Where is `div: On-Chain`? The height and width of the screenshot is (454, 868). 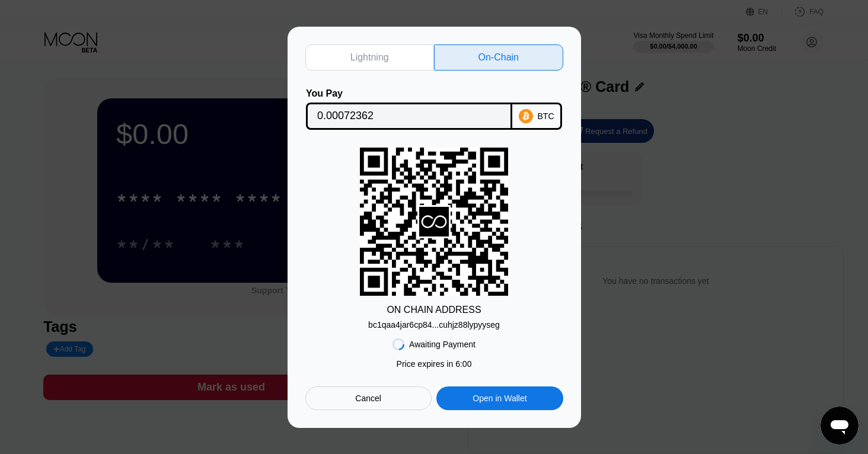 div: On-Chain is located at coordinates (499, 58).